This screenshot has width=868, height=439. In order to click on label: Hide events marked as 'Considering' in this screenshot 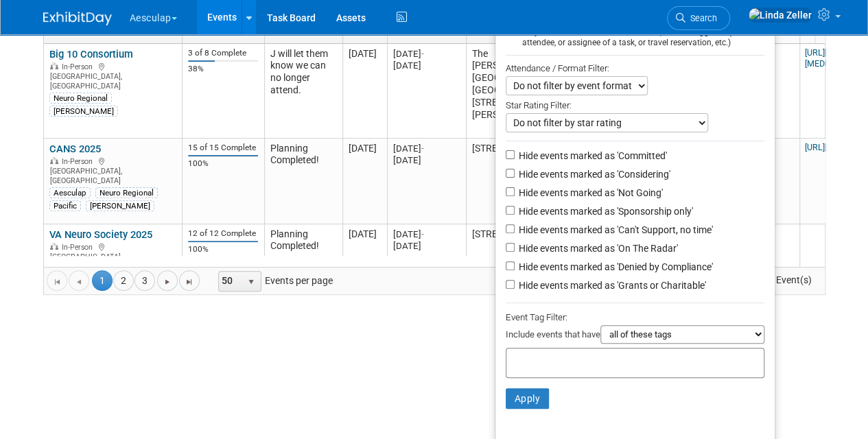, I will do `click(593, 174)`.